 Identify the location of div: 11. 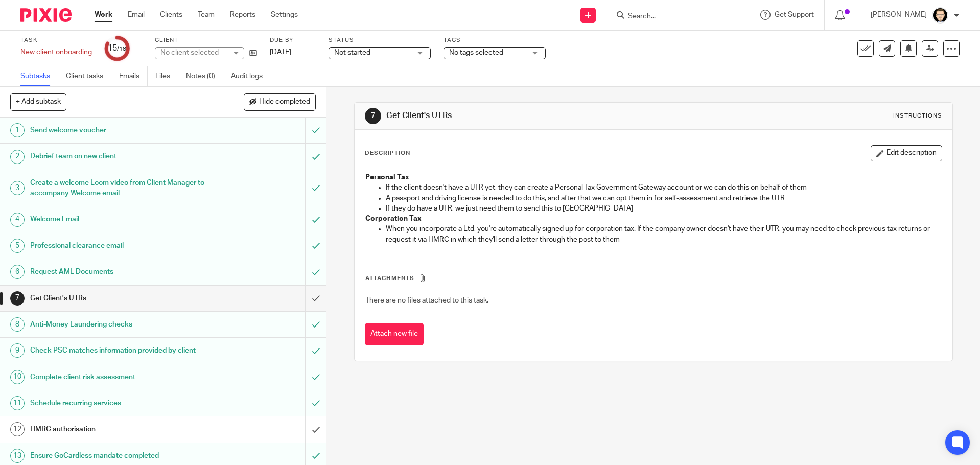
(18, 403).